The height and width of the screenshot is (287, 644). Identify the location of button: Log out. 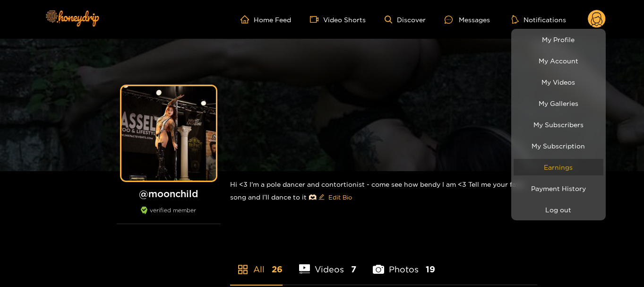
(559, 209).